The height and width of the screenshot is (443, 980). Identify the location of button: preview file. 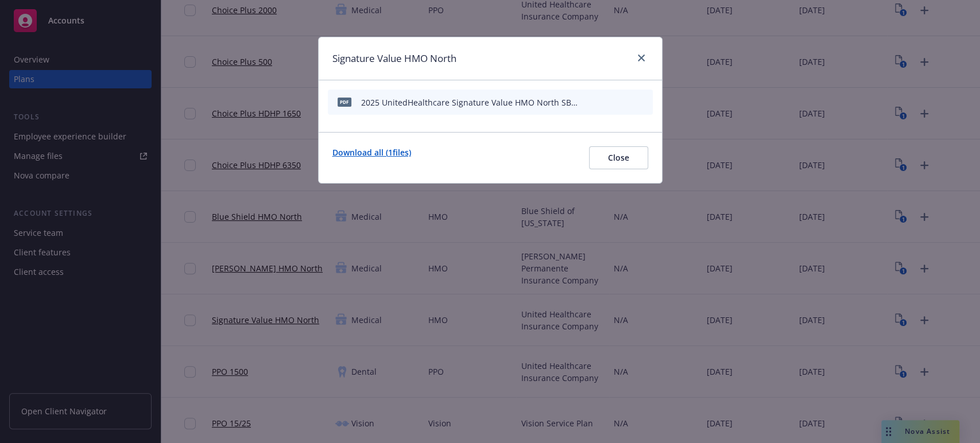
(625, 102).